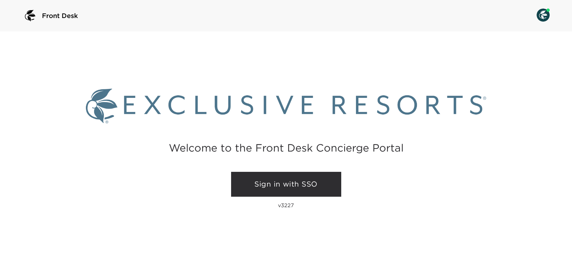  I want to click on span: Front Desk, so click(60, 16).